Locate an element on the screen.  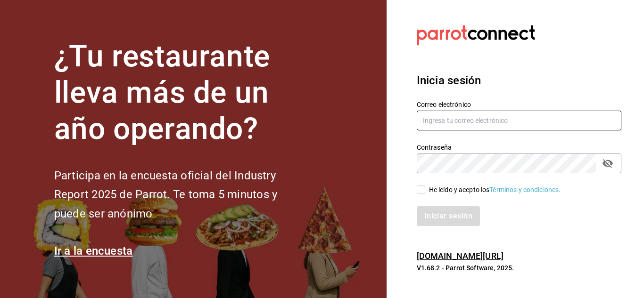
a: Ir a la encuesta is located at coordinates (93, 251).